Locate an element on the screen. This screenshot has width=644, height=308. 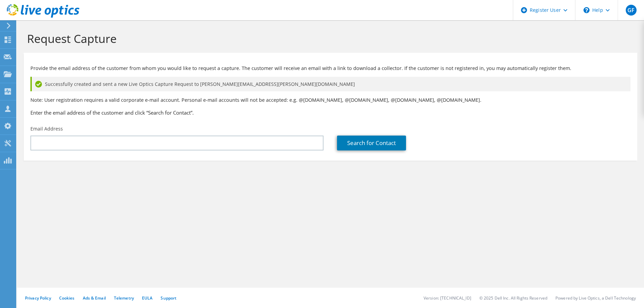
svg: \n is located at coordinates (586, 10).